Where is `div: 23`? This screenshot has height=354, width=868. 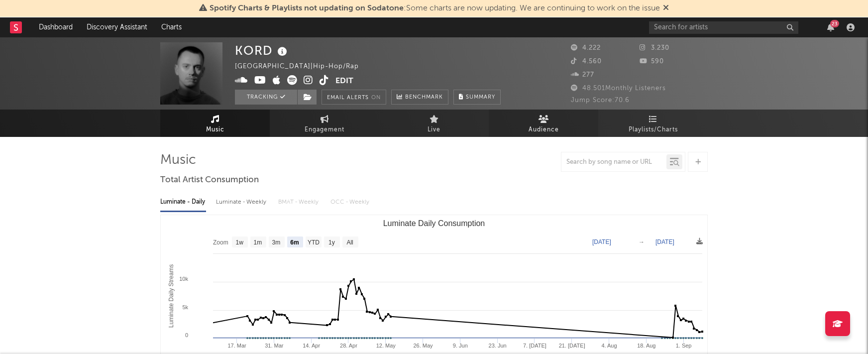 div: 23 is located at coordinates (835, 23).